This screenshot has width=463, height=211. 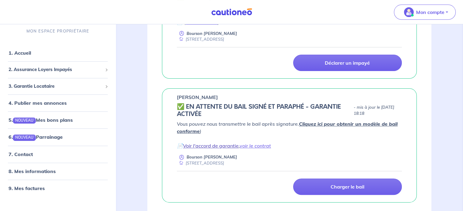 What do you see at coordinates (20, 53) in the screenshot?
I see `a: 1. Accueil` at bounding box center [20, 53].